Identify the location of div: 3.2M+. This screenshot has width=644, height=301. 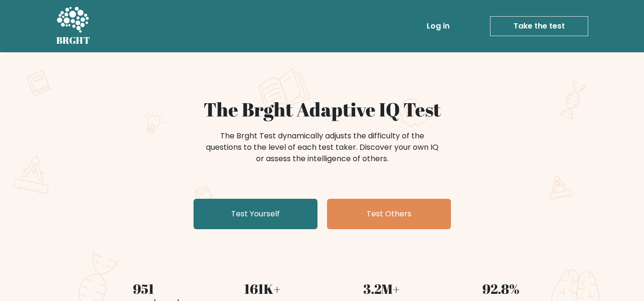
(382, 289).